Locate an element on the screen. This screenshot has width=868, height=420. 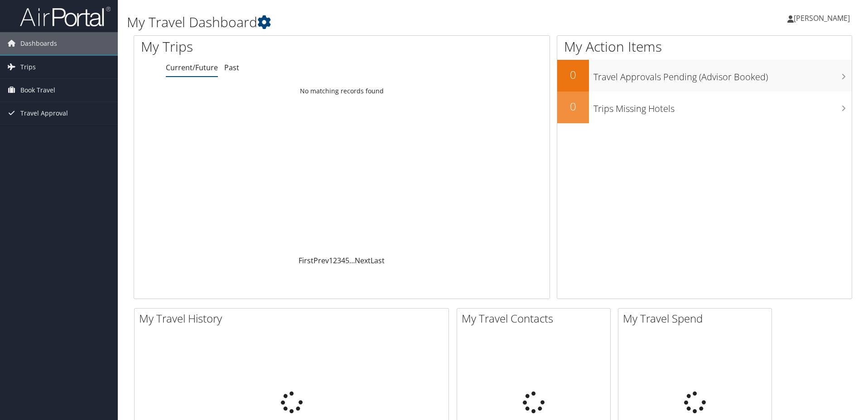
h1: My Action Items is located at coordinates (705, 47).